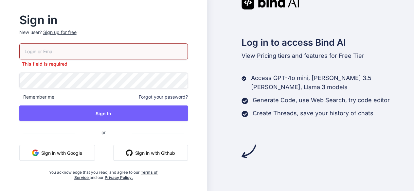 The height and width of the screenshot is (191, 414). Describe the element at coordinates (57, 153) in the screenshot. I see `button: Sign in with Google` at that location.